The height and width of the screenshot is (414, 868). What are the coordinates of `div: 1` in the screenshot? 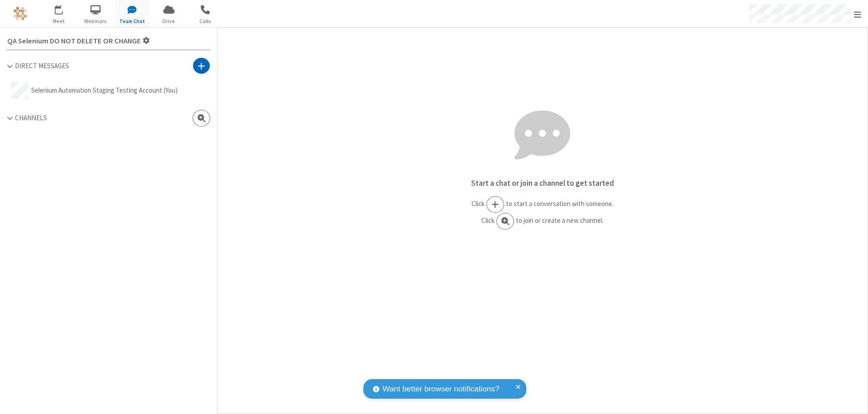 It's located at (63, 8).